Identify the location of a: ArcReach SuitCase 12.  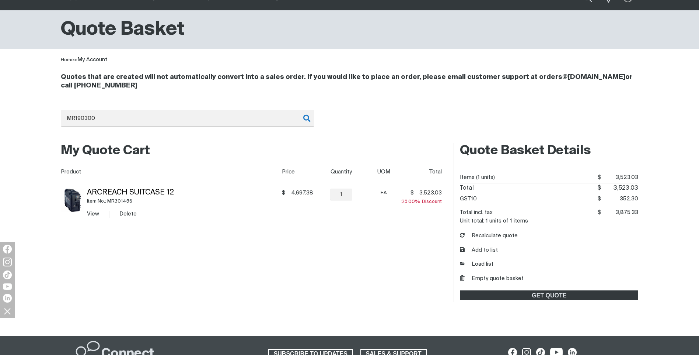
(130, 192).